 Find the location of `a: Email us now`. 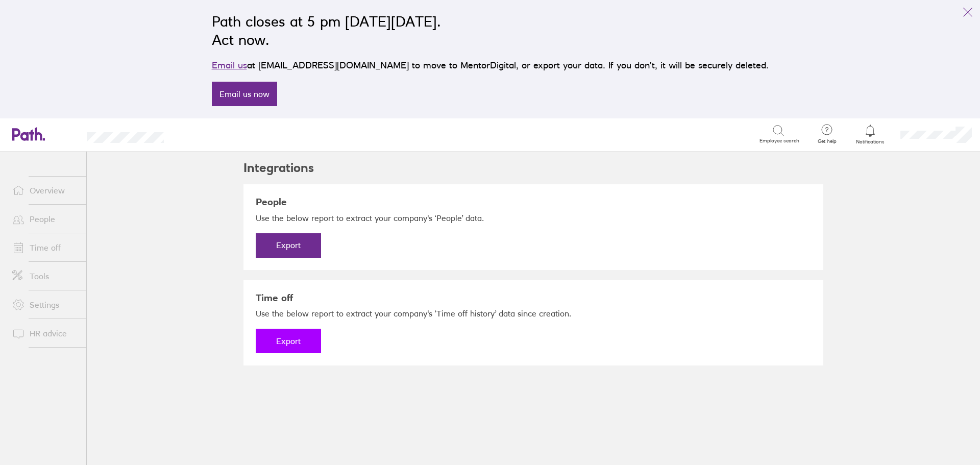

a: Email us now is located at coordinates (245, 94).